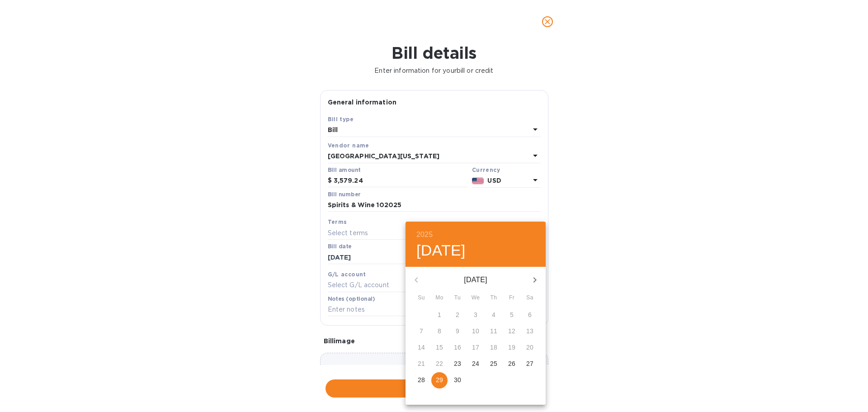  I want to click on button: 28, so click(421, 381).